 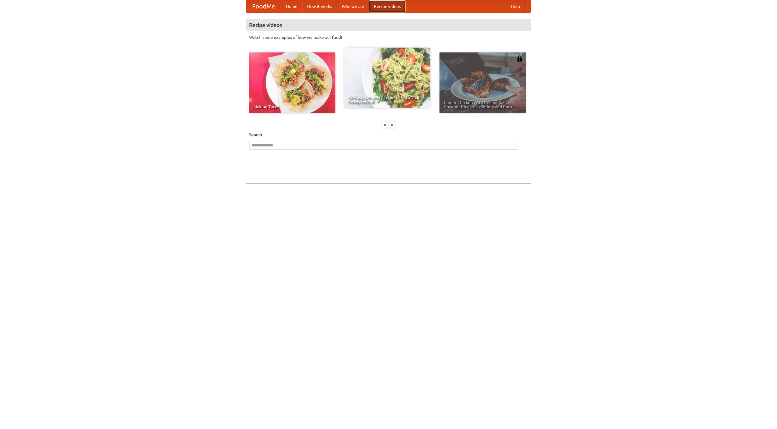 What do you see at coordinates (292, 6) in the screenshot?
I see `a: Home` at bounding box center [292, 6].